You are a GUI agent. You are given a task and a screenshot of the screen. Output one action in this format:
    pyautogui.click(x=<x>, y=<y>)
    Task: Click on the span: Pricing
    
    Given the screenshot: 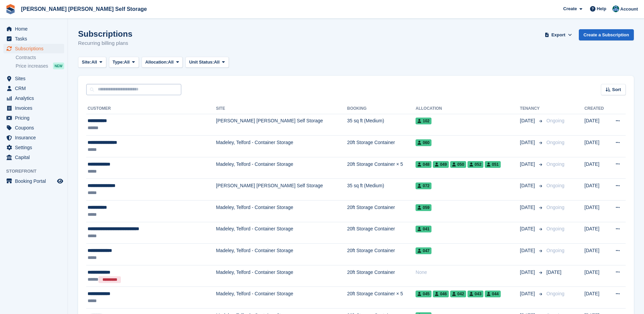 What is the action you would take?
    pyautogui.click(x=35, y=118)
    